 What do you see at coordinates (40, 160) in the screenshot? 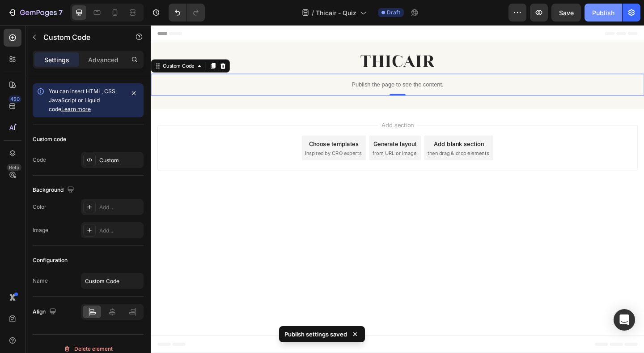
I see `div: Code` at bounding box center [40, 160].